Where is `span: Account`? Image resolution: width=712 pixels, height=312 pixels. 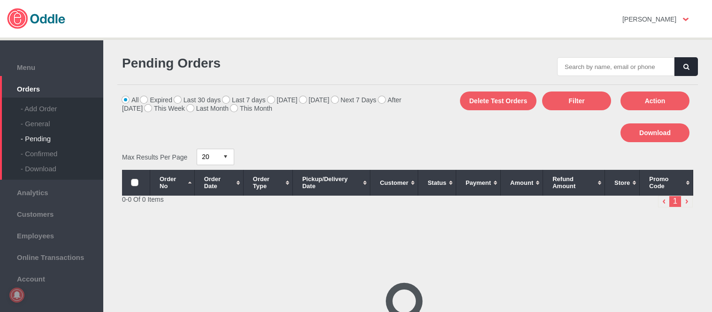 span: Account is located at coordinates (52, 278).